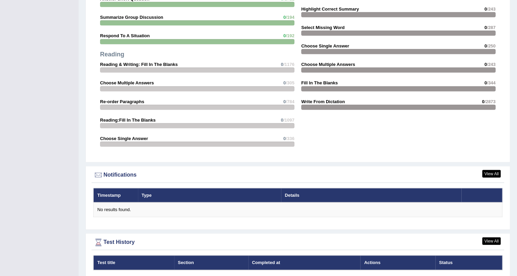 The image size is (517, 276). What do you see at coordinates (131, 17) in the screenshot?
I see `strong: Summarize Group Discussion` at bounding box center [131, 17].